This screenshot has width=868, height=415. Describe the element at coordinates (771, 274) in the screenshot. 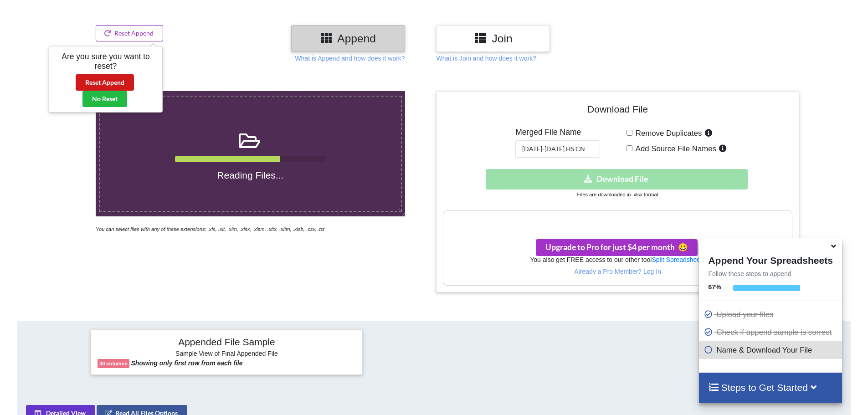

I see `p: Follow these steps to append` at that location.